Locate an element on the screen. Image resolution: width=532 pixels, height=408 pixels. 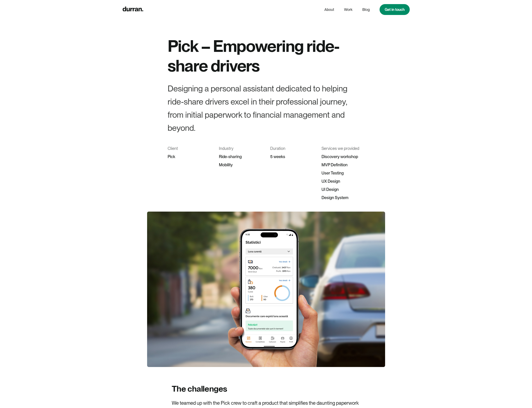
div: Duration is located at coordinates (292, 148).